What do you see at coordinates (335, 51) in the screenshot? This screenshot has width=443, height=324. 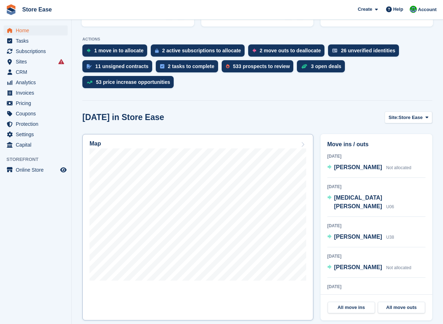 I see `img: verify_identity-adf6edd0f0f0b5bbfe63781bf79b02c33cf7c696d77639b501bdc392416b5a36.svg` at bounding box center [335, 51].